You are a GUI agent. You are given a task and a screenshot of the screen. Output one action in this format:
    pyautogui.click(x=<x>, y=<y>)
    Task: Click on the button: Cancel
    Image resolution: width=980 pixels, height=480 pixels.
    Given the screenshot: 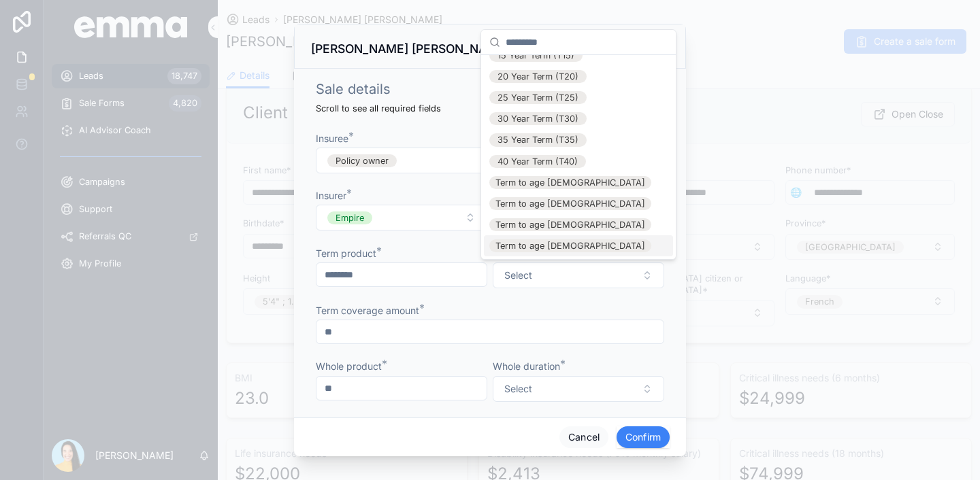 What is the action you would take?
    pyautogui.click(x=584, y=437)
    